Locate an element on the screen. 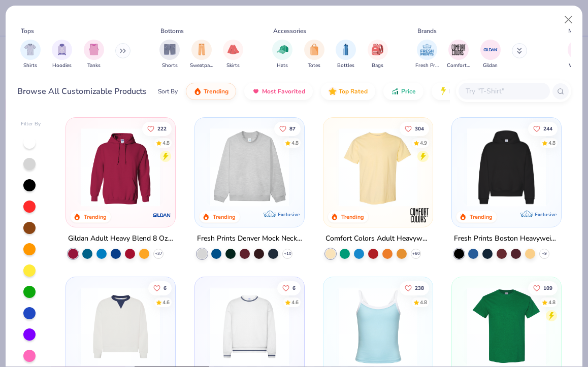  img: Skirts Image is located at coordinates (233, 50).